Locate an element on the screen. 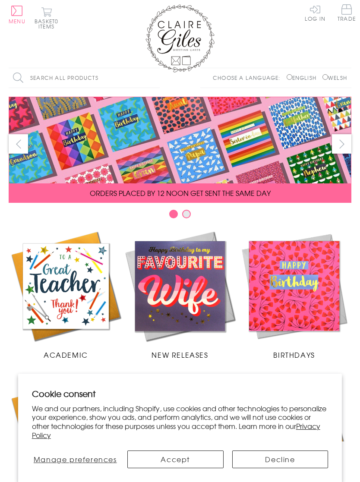 This screenshot has width=360, height=482. h2: Cookie consent is located at coordinates (180, 394).